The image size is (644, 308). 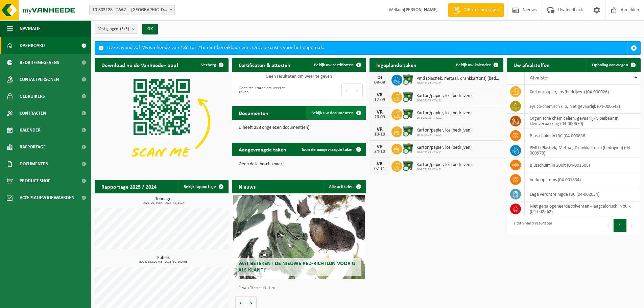 I want to click on td: blusschuim in 200lt (04-001608), so click(x=583, y=165).